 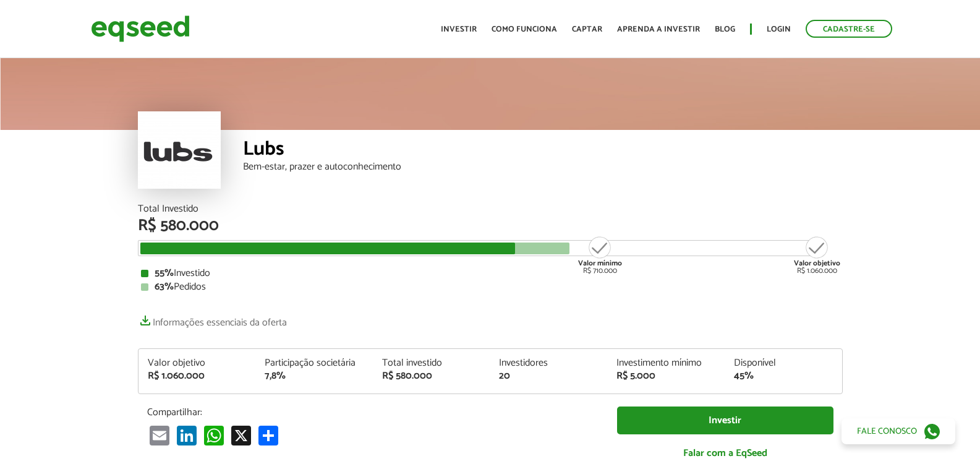 What do you see at coordinates (543, 167) in the screenshot?
I see `div: Bem-estar, prazer e autoconhecimento` at bounding box center [543, 167].